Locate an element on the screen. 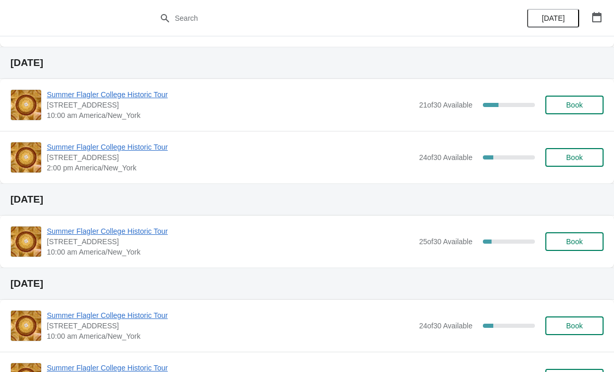  span: 2:00 pm America/New_York is located at coordinates (230, 168).